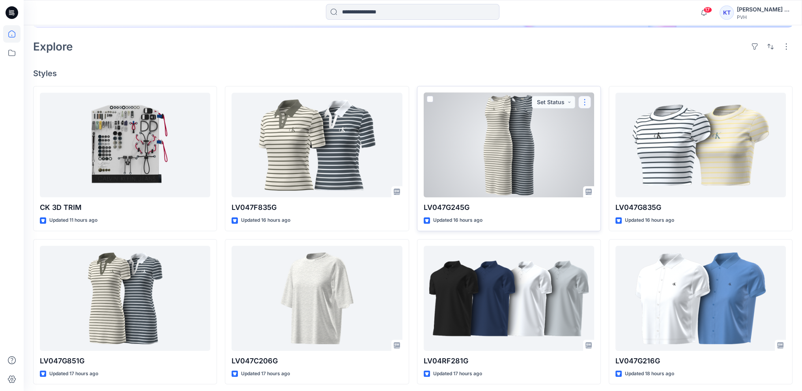 The width and height of the screenshot is (802, 391). Describe the element at coordinates (509, 145) in the screenshot. I see `a: LV047G245G` at that location.